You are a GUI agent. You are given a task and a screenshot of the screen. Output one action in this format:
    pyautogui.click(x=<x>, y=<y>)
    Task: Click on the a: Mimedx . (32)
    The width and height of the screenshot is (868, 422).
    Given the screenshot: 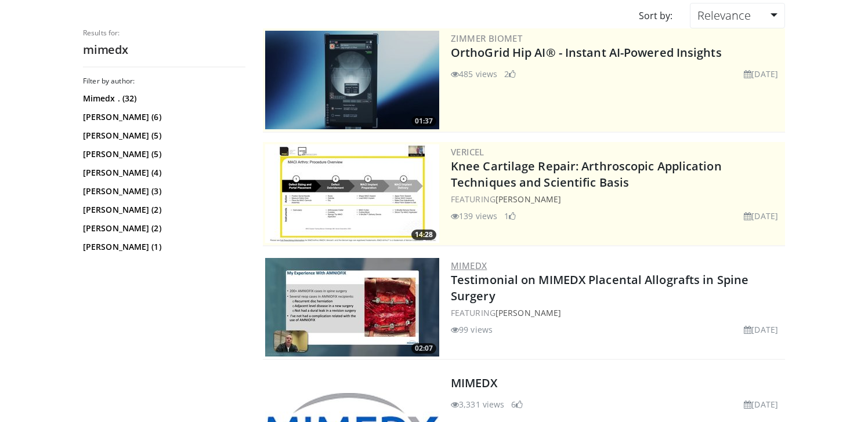 What is the action you would take?
    pyautogui.click(x=163, y=99)
    